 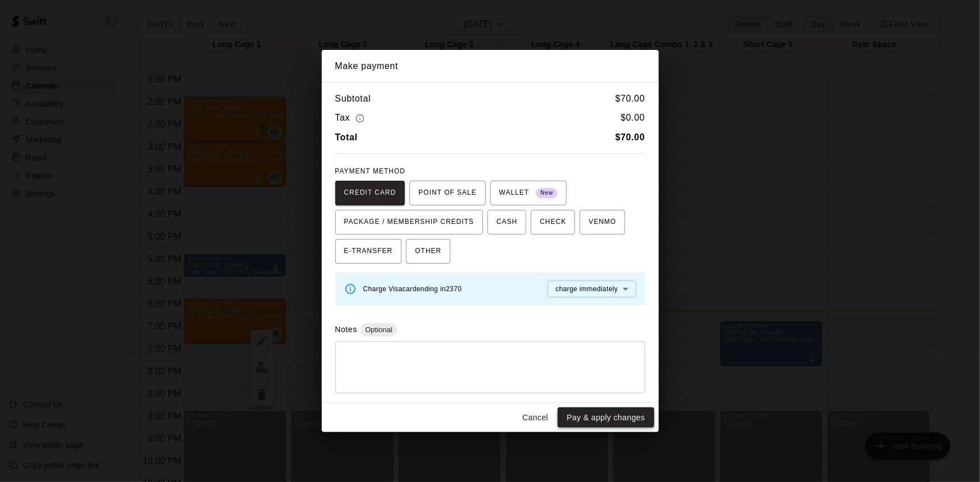 What do you see at coordinates (447, 193) in the screenshot?
I see `button: POINT OF SALE` at bounding box center [447, 193].